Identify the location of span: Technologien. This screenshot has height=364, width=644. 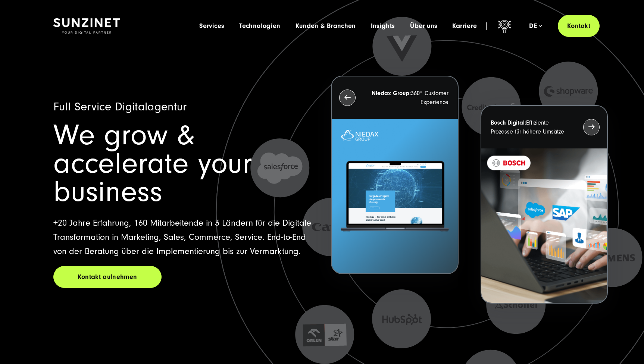
(259, 27).